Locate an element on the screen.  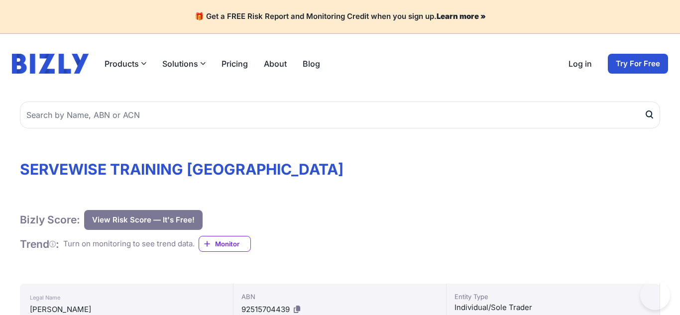
div: Turn on monitoring to see trend data. is located at coordinates (129, 244).